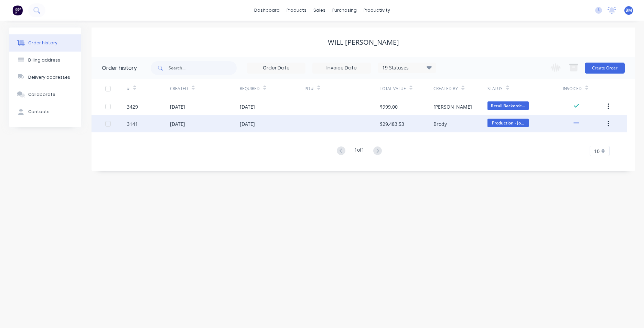 The height and width of the screenshot is (328, 644). Describe the element at coordinates (276, 68) in the screenshot. I see `input: Order Date` at that location.